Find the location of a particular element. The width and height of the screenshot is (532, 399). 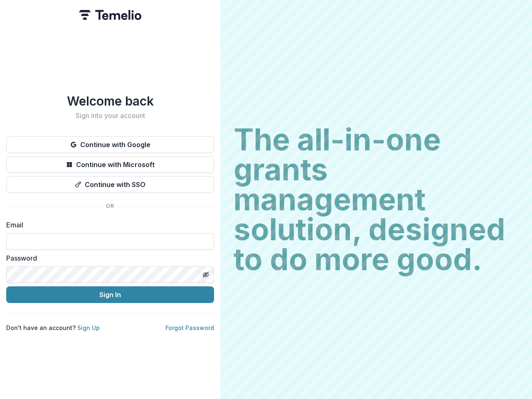

button: Sign In is located at coordinates (110, 295).